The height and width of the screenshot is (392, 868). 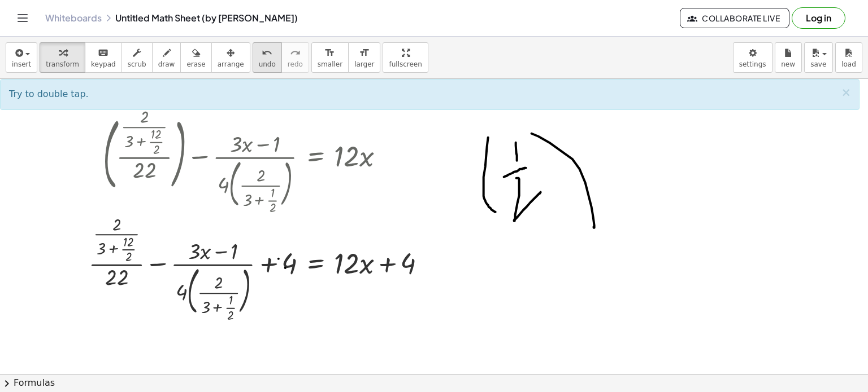 What do you see at coordinates (818, 58) in the screenshot?
I see `button: save` at bounding box center [818, 58].